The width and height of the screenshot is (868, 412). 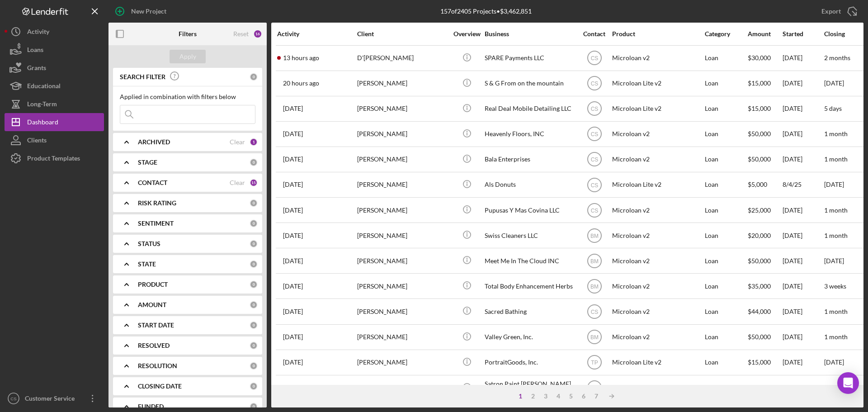 What do you see at coordinates (241, 34) in the screenshot?
I see `div: Reset` at bounding box center [241, 34].